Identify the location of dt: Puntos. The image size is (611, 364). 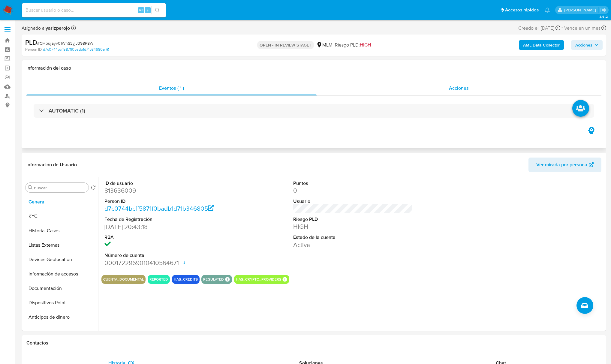
(353, 183).